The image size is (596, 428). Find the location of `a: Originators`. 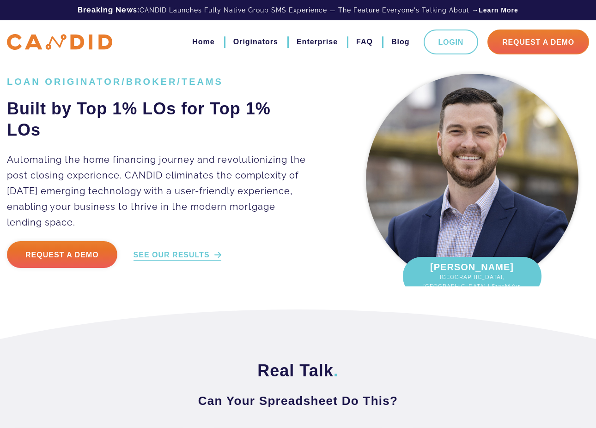

a: Originators is located at coordinates (255, 42).